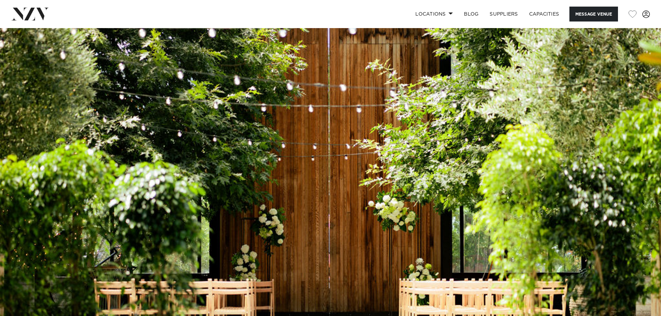 This screenshot has width=661, height=316. What do you see at coordinates (544, 14) in the screenshot?
I see `a: Capacities` at bounding box center [544, 14].